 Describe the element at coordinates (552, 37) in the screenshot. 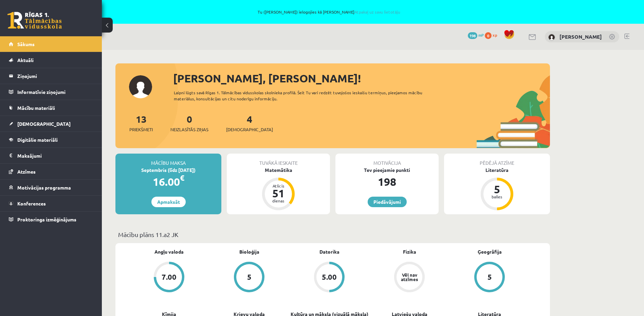

I see `img: Elizabete Priedoliņa` at that location.